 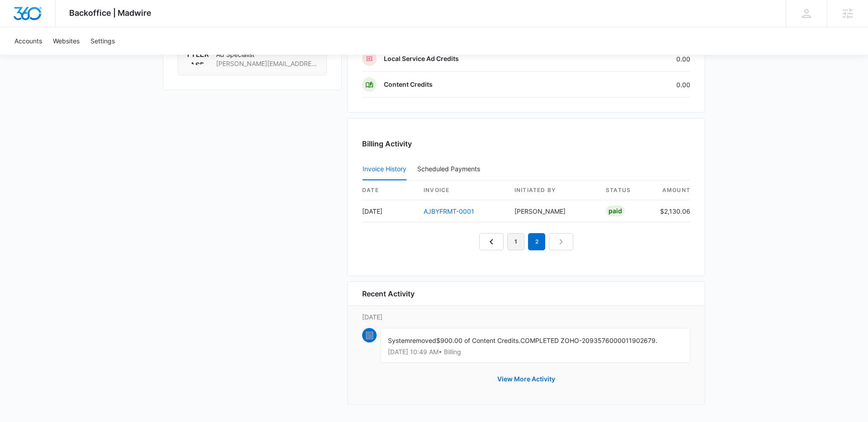 I want to click on a: Settings, so click(x=103, y=41).